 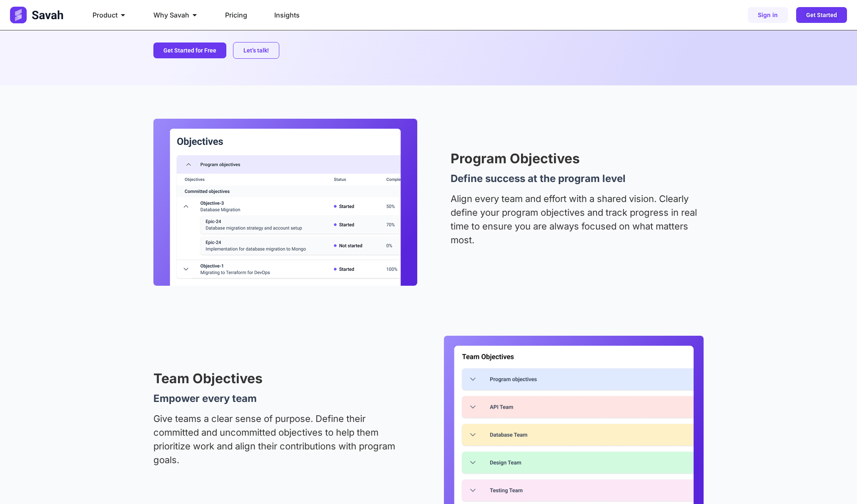 What do you see at coordinates (287, 15) in the screenshot?
I see `a: Insights` at bounding box center [287, 15].